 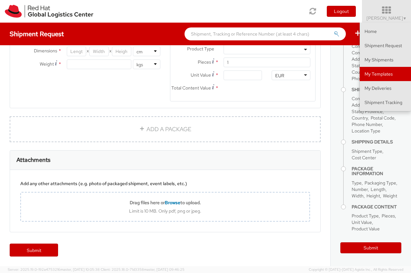 I want to click on span: Width, so click(x=357, y=196).